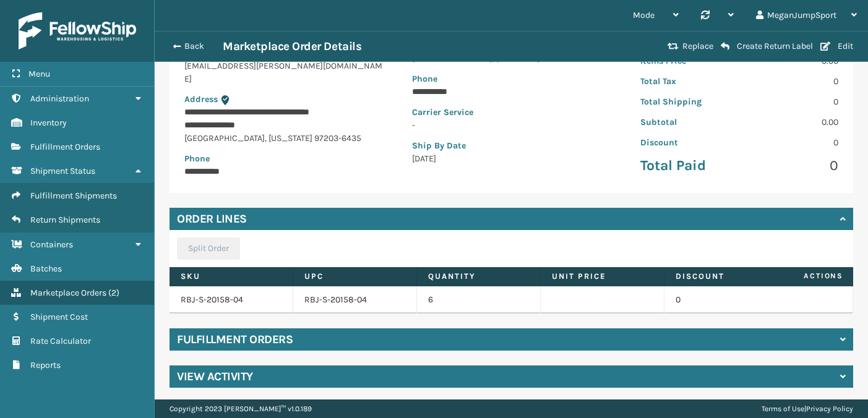 The width and height of the screenshot is (868, 418). I want to click on label: Unit Price, so click(602, 276).